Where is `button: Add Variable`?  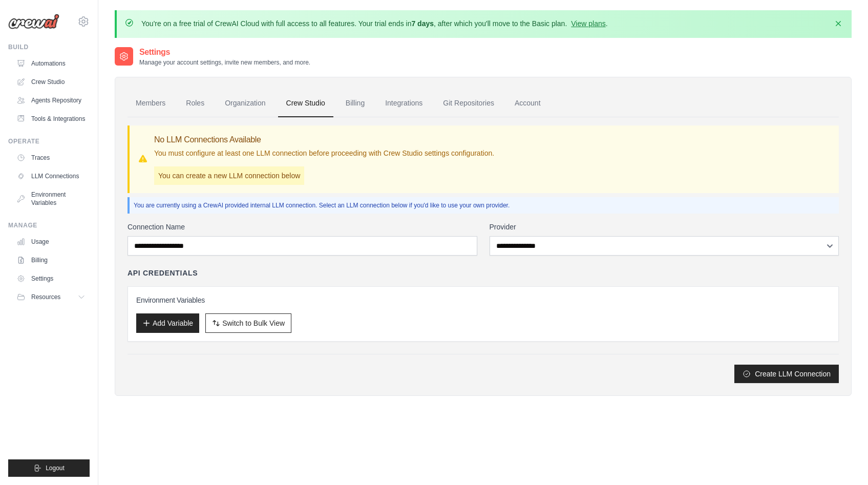
button: Add Variable is located at coordinates (168, 323).